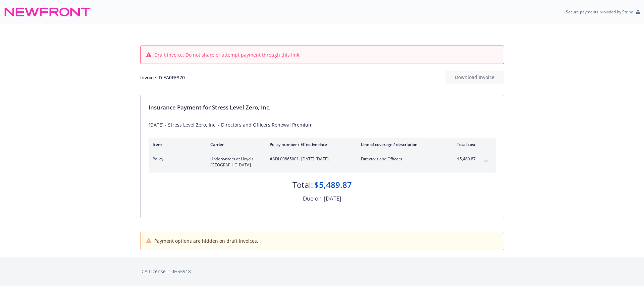 The height and width of the screenshot is (305, 644). What do you see at coordinates (234, 145) in the screenshot?
I see `div: Carrier` at bounding box center [234, 145].